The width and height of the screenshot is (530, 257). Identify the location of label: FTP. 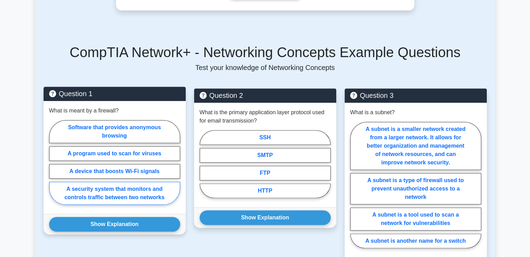
(265, 173).